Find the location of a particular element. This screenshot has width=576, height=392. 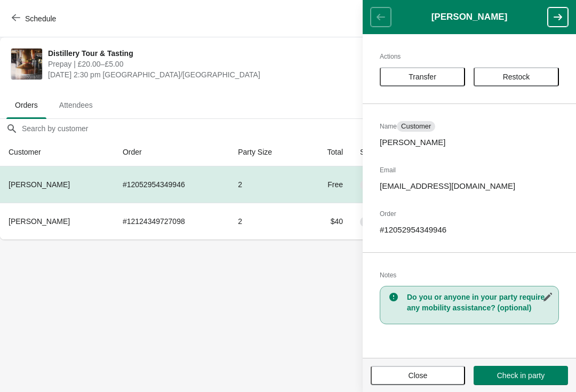

button: Restock is located at coordinates (517, 77).